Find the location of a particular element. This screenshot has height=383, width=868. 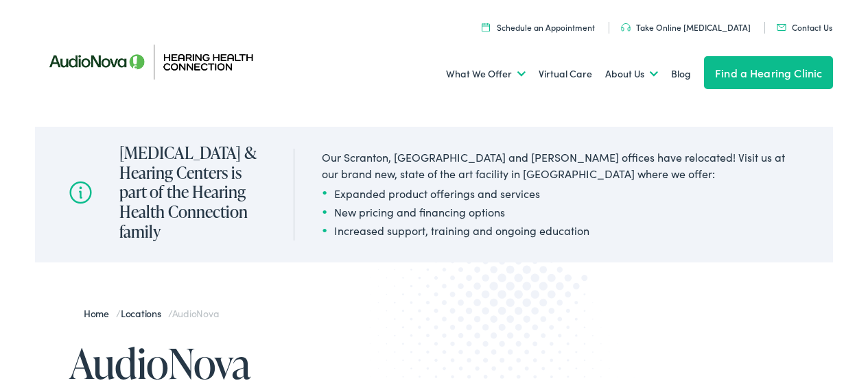

a: Virtual Care is located at coordinates (565, 74).